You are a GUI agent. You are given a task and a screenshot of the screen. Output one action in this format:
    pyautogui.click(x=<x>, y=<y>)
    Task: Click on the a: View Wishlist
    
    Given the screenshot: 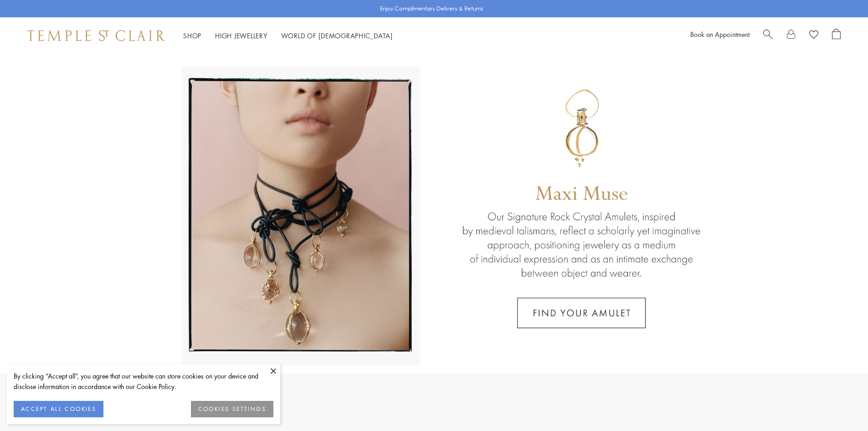 What is the action you would take?
    pyautogui.click(x=814, y=35)
    